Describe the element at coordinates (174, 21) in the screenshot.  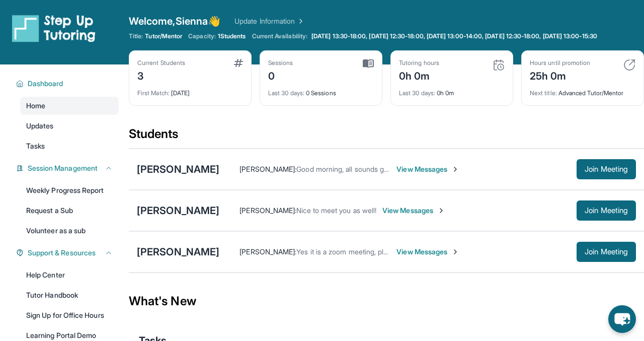
I see `span: Welcome, Sienna 👋` at that location.